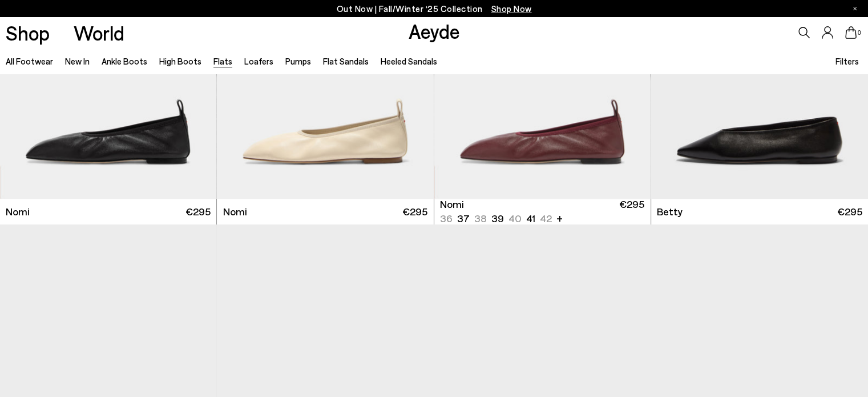 This screenshot has width=868, height=397. Describe the element at coordinates (99, 32) in the screenshot. I see `a: World` at that location.